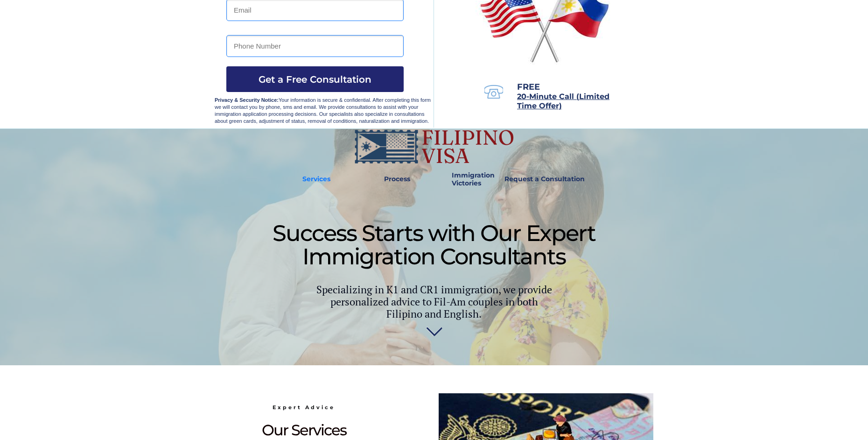  What do you see at coordinates (464, 179) in the screenshot?
I see `a: Immigration Victories` at bounding box center [464, 179].